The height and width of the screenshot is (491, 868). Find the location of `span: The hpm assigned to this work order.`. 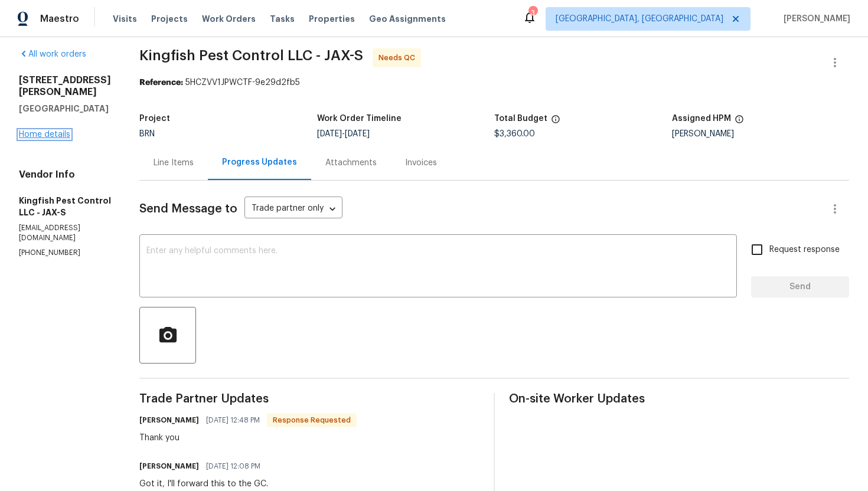

span: The hpm assigned to this work order. is located at coordinates (739, 122).